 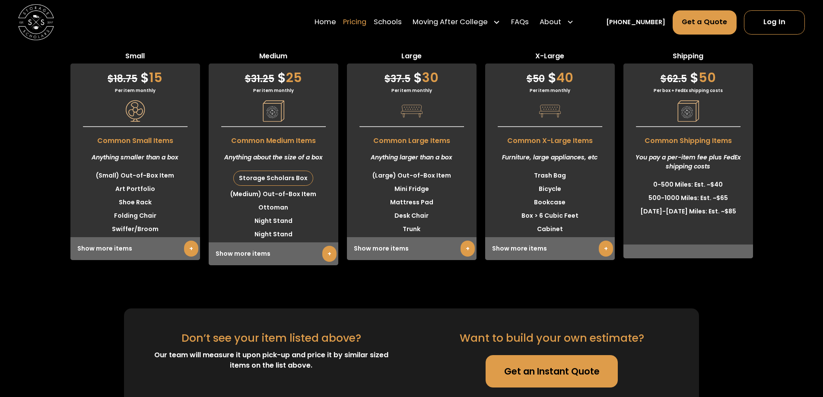 What do you see at coordinates (535, 79) in the screenshot?
I see `span: 50` at bounding box center [535, 79].